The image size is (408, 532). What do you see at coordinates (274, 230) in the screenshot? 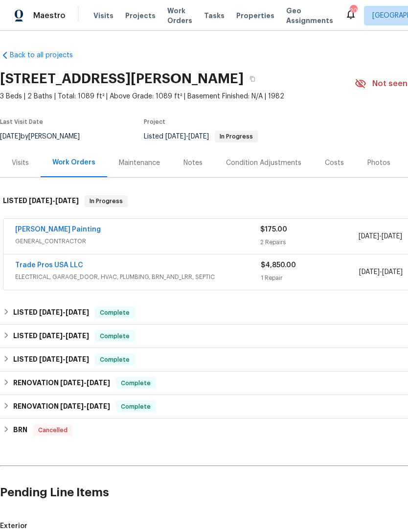
I see `span: $175.00` at bounding box center [274, 230].